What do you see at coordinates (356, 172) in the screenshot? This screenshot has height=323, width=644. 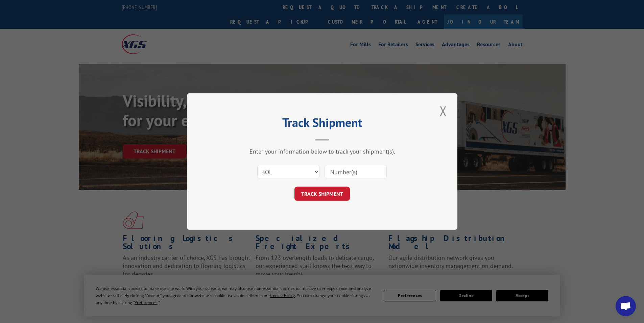 I see `input: Number(s)` at bounding box center [356, 172].